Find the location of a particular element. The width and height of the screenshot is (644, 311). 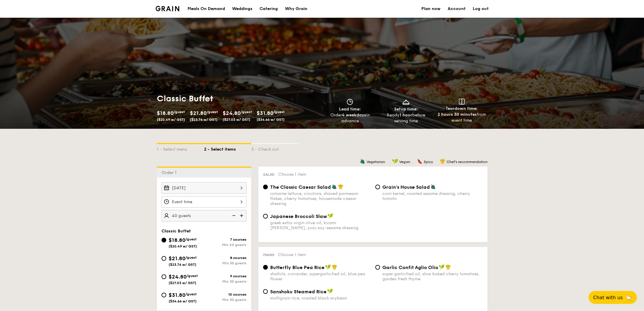

div: Min 40 guests is located at coordinates (225, 245).